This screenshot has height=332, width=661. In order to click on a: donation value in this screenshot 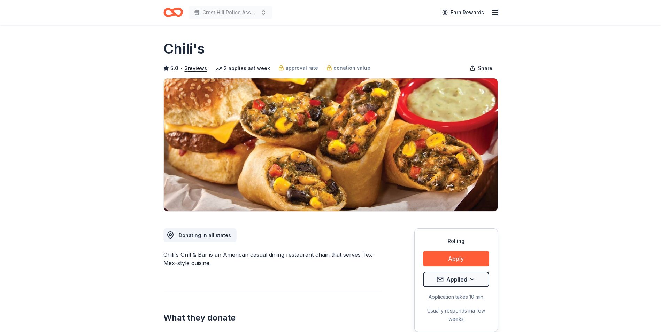, I will do `click(348, 68)`.